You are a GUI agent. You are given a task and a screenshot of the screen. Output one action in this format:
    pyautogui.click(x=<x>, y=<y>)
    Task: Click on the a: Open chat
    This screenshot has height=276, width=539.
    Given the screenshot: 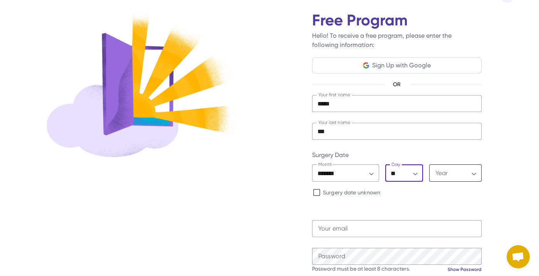 What is the action you would take?
    pyautogui.click(x=518, y=257)
    